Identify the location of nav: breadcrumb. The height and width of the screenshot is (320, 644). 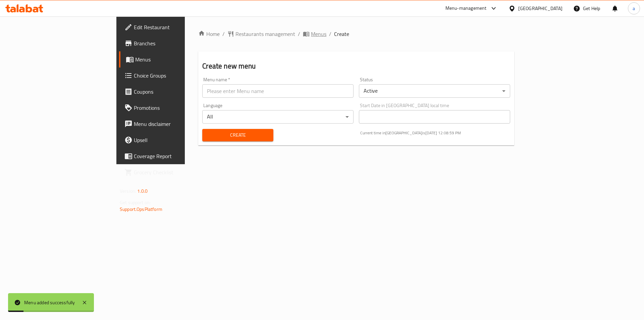
(357, 34).